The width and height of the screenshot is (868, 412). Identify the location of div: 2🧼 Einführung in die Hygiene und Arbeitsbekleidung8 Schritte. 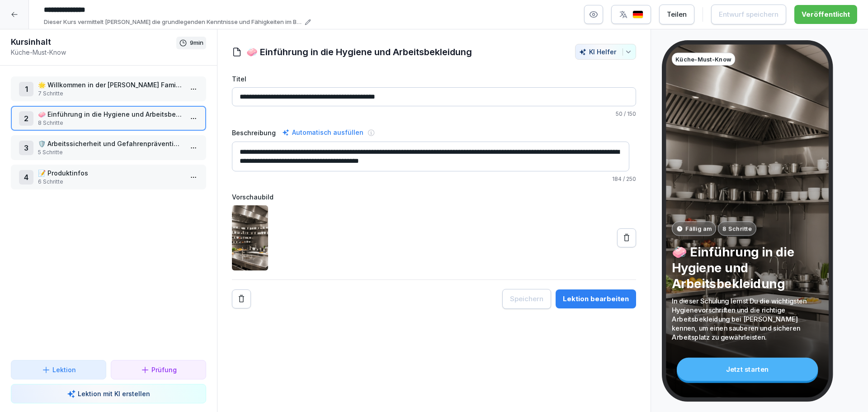
(108, 118).